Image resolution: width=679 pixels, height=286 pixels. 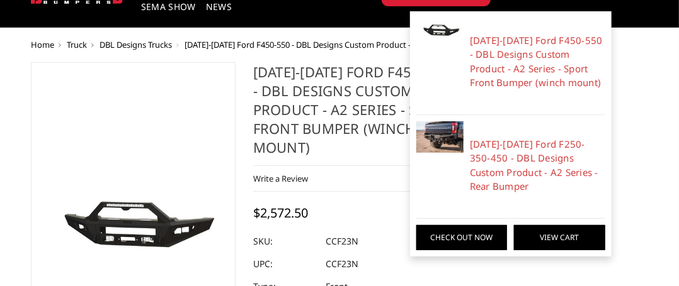 I want to click on img: 2023-2025 Ford F450-550 - DBL Designs Custom Product - A2 Series - Sport Front Bumper (winch mount), so click(x=439, y=29).